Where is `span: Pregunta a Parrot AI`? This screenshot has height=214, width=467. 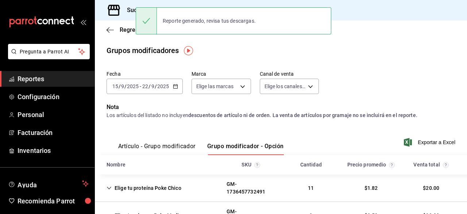
span: Pregunta a Parrot AI is located at coordinates (49, 51).